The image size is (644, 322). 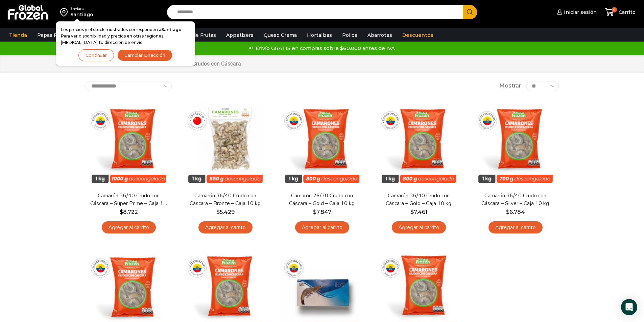 I want to click on a: Tienda, so click(x=18, y=35).